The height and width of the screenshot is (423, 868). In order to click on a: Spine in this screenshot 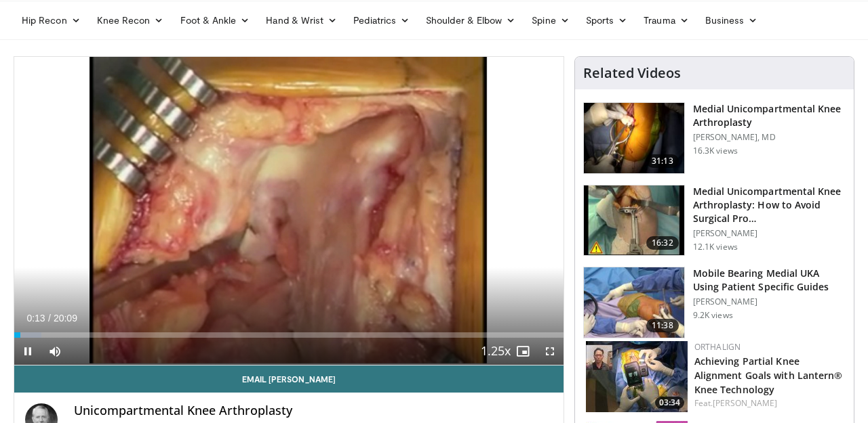, I will do `click(550, 21)`.